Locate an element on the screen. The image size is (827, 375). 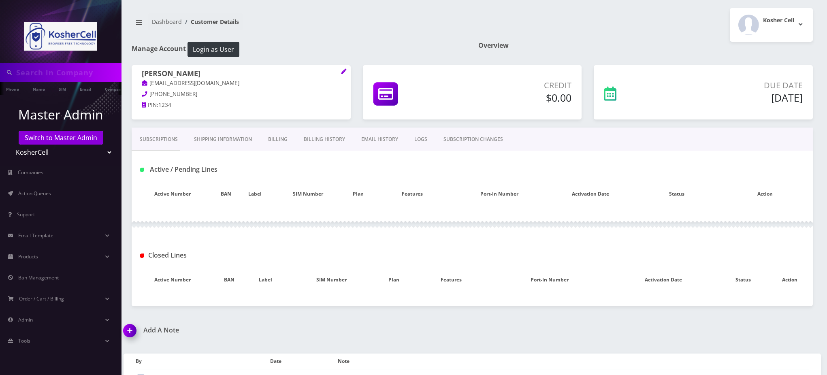
a: SIM is located at coordinates (62, 88).